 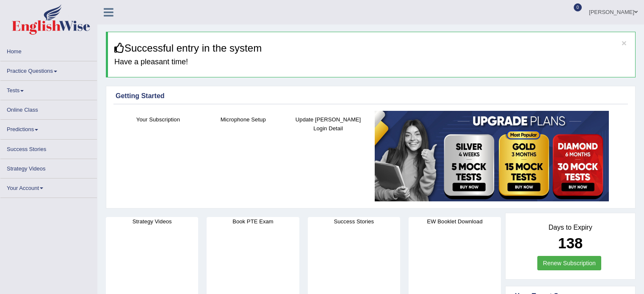 What do you see at coordinates (152, 221) in the screenshot?
I see `h4: Strategy Videos` at bounding box center [152, 221].